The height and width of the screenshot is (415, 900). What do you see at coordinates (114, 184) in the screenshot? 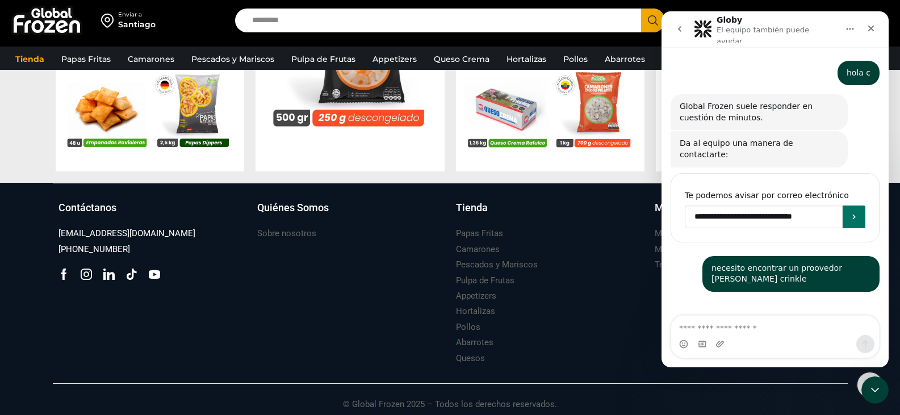
I see `div: Te podemos avisar por correo electrónico` at bounding box center [114, 184].